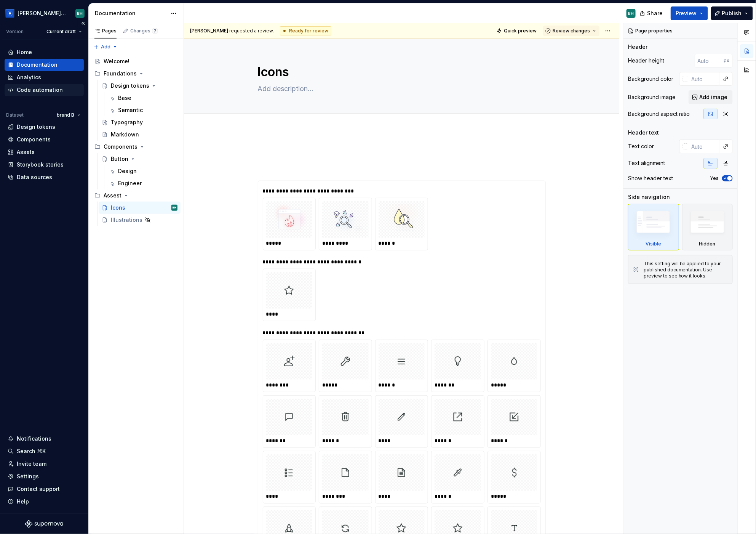 The width and height of the screenshot is (756, 534). What do you see at coordinates (155, 31) in the screenshot?
I see `span: 7` at bounding box center [155, 31].